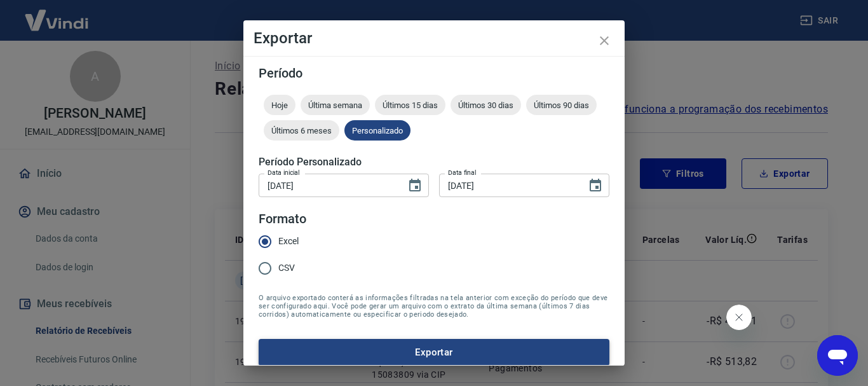 The width and height of the screenshot is (868, 386). Describe the element at coordinates (486, 105) in the screenshot. I see `div: Últimos 30 dias` at that location.